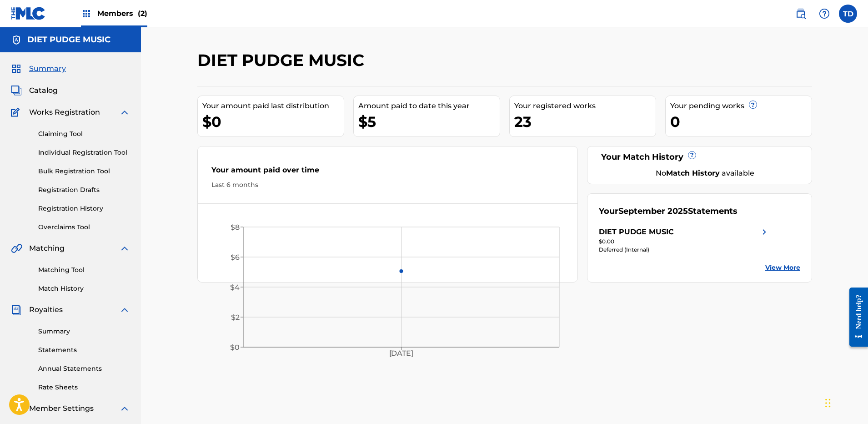 The image size is (868, 424). Describe the element at coordinates (685, 240) in the screenshot. I see `a: DIET PUDGE MUSICright chevron icon$0.00Deferred (Internal)` at that location.